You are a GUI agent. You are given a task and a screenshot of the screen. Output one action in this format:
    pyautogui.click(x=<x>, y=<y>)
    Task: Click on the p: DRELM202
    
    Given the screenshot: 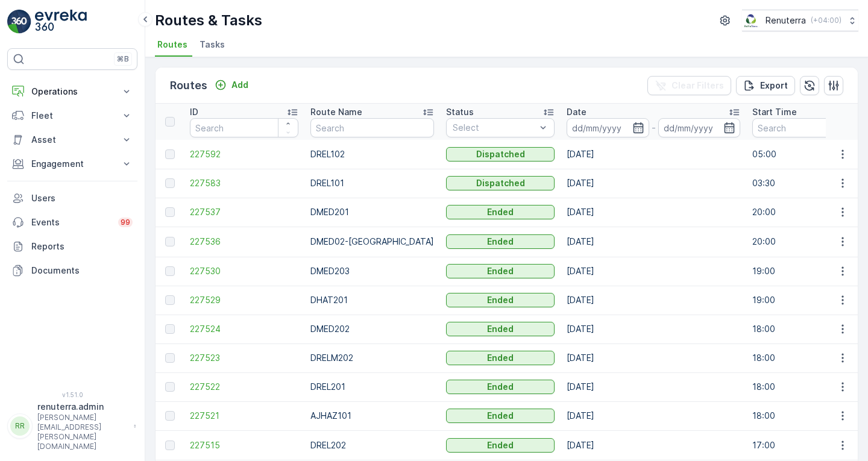 What is the action you would take?
    pyautogui.click(x=372, y=359)
    